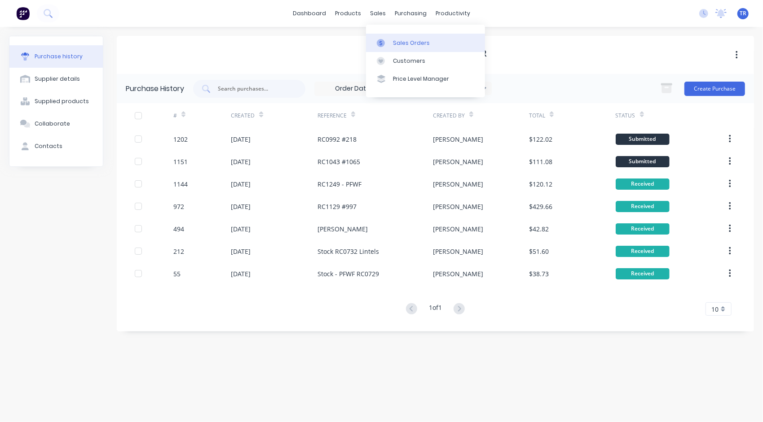 The width and height of the screenshot is (763, 422). Describe the element at coordinates (58, 57) in the screenshot. I see `div: Purchase history` at that location.